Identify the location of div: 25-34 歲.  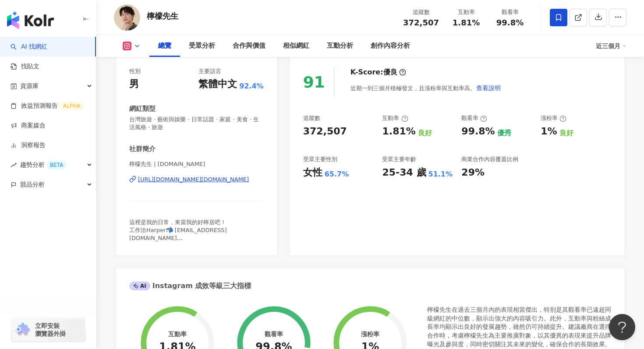
(404, 172).